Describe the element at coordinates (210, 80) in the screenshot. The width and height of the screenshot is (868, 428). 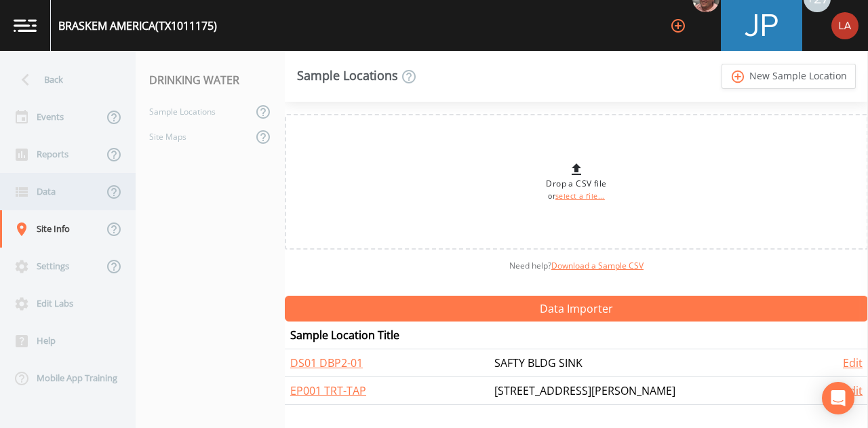
I see `div: DRINKING WATER` at that location.